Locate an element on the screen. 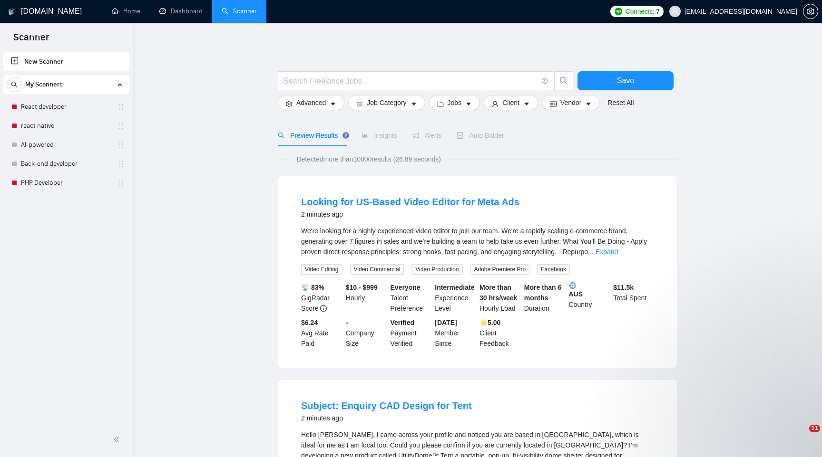 This screenshot has width=822, height=457. span: 7 is located at coordinates (657, 11).